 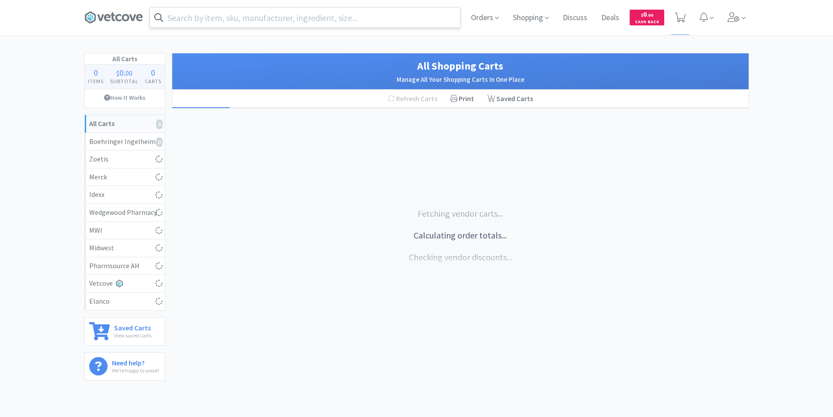 What do you see at coordinates (125, 212) in the screenshot?
I see `a: Wedgewood Pharmacy` at bounding box center [125, 212].